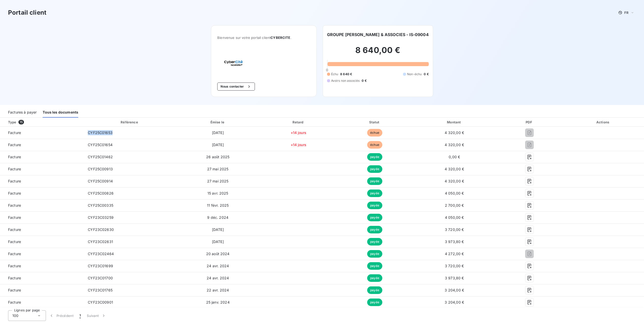  What do you see at coordinates (129, 122) in the screenshot?
I see `div: Référence` at bounding box center [129, 122].